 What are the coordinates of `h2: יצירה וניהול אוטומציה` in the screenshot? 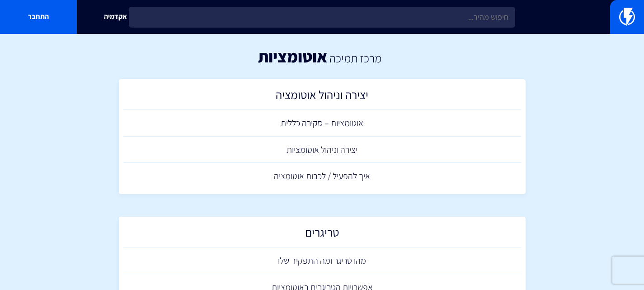 It's located at (322, 97).